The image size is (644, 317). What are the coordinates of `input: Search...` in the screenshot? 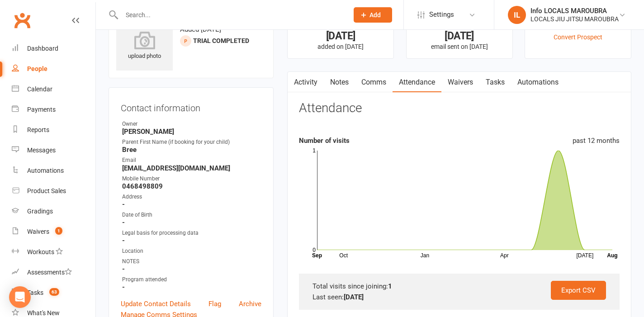 It's located at (230, 15).